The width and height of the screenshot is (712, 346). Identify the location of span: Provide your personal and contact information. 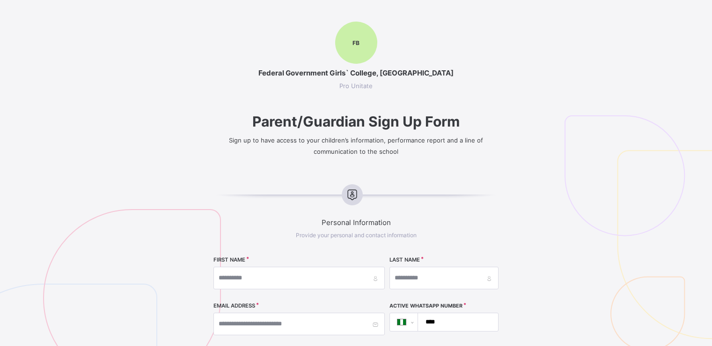
(356, 235).